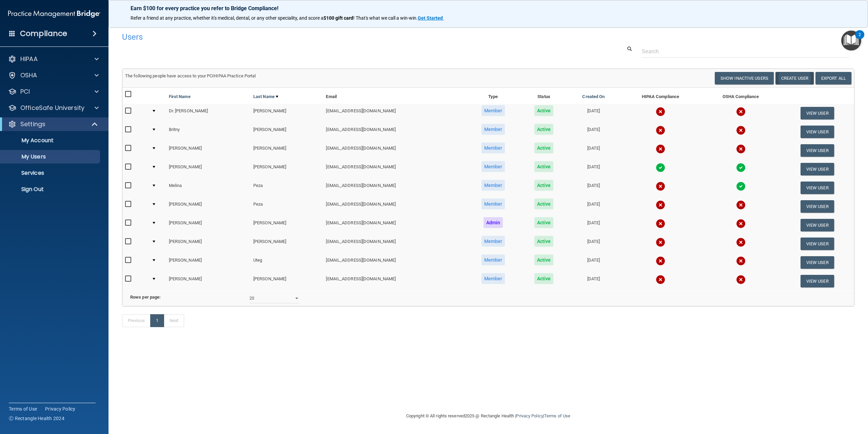  What do you see at coordinates (227, 18) in the screenshot?
I see `span: Refer a friend at any practice, whether it's medical, dental, or any other speciality, and score a` at bounding box center [227, 18].